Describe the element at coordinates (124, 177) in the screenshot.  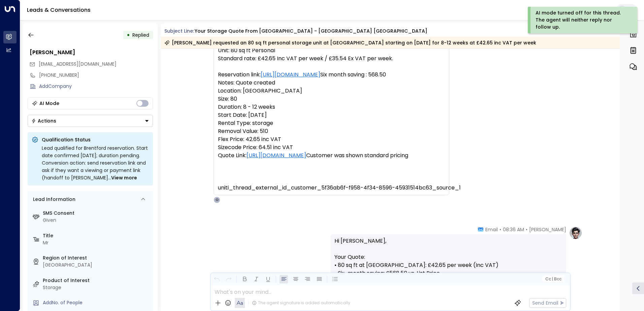
I see `span: View more` at that location.